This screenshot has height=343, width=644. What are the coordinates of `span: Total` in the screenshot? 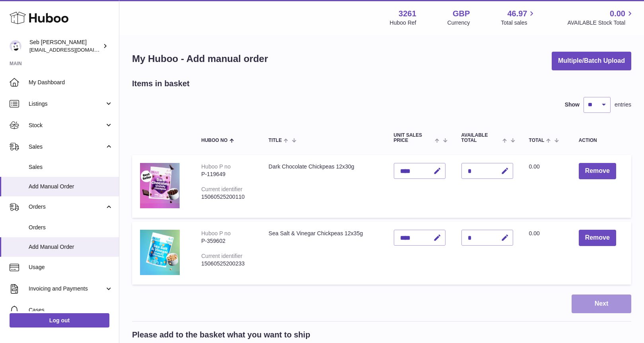 It's located at (536, 140).